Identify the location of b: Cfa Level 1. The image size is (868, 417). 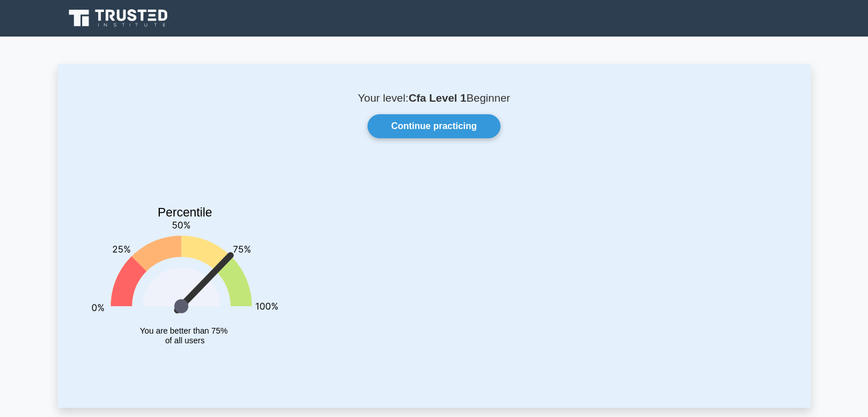
(437, 98).